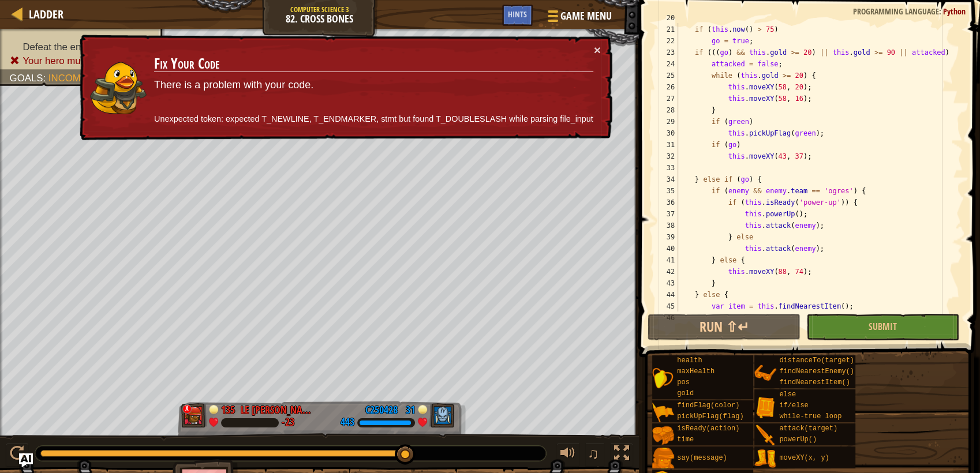 The image size is (980, 473). I want to click on img: duck_arryn.png, so click(118, 88).